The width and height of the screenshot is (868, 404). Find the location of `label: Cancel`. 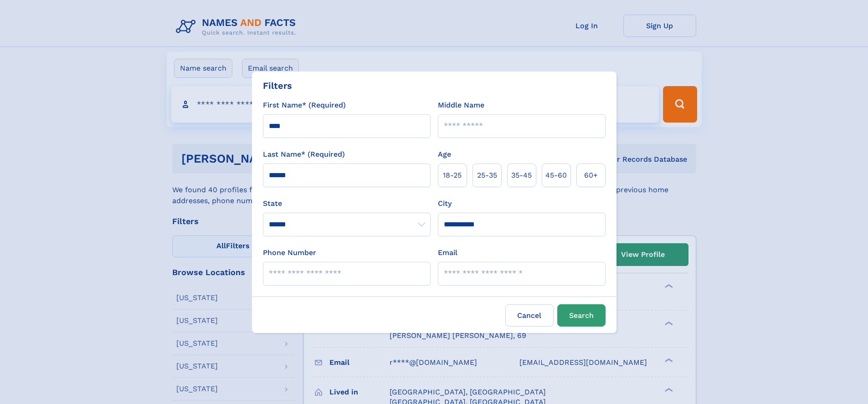

label: Cancel is located at coordinates (529, 315).